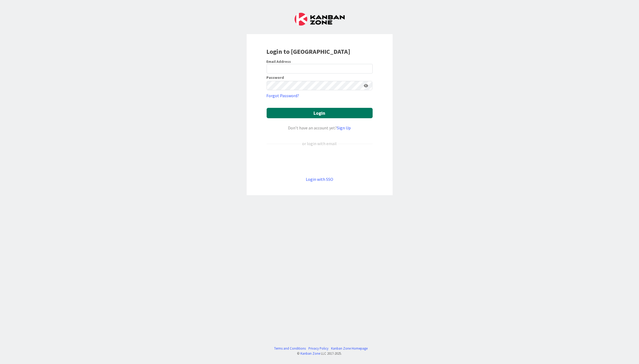 Image resolution: width=639 pixels, height=364 pixels. What do you see at coordinates (320, 179) in the screenshot?
I see `a: Login with SSO` at bounding box center [320, 179].